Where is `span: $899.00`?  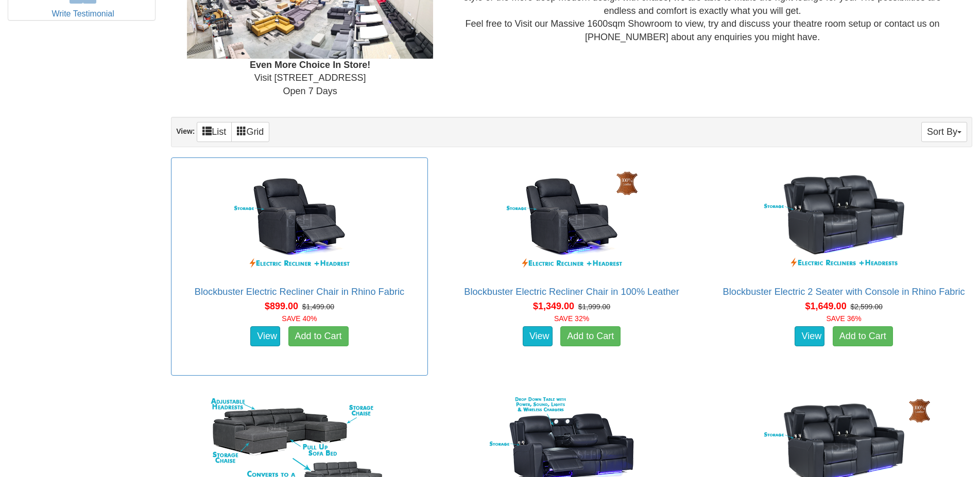 span: $899.00 is located at coordinates (281, 307).